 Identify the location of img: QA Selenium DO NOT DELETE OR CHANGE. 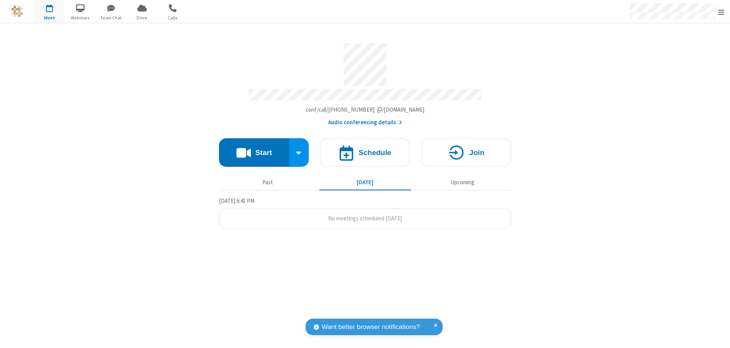
(17, 11).